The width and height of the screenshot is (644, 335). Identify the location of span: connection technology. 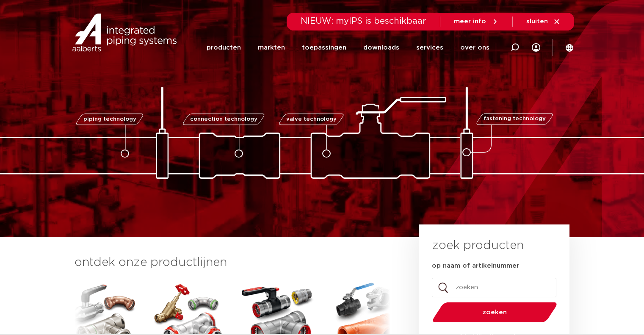
(223, 119).